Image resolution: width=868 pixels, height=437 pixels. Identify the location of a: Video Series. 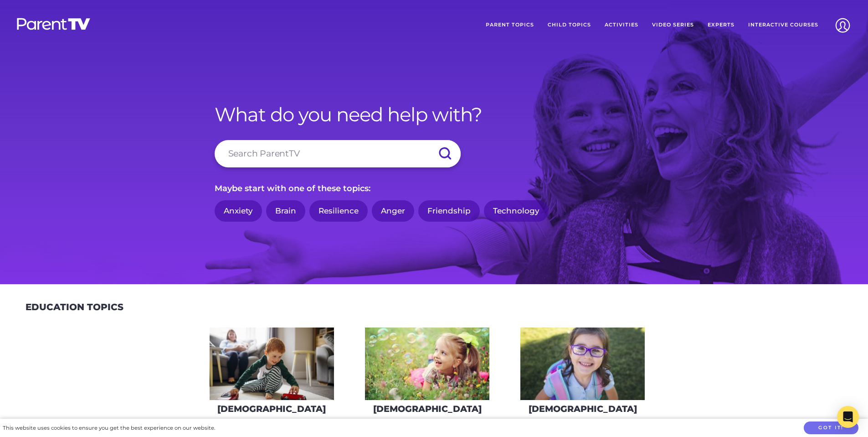
(673, 25).